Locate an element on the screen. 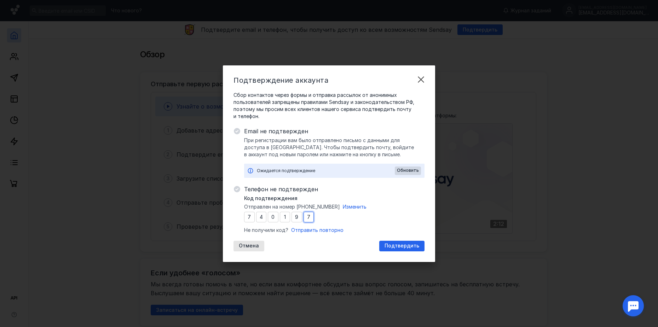 Image resolution: width=658 pixels, height=327 pixels. span: Отмена is located at coordinates (249, 246).